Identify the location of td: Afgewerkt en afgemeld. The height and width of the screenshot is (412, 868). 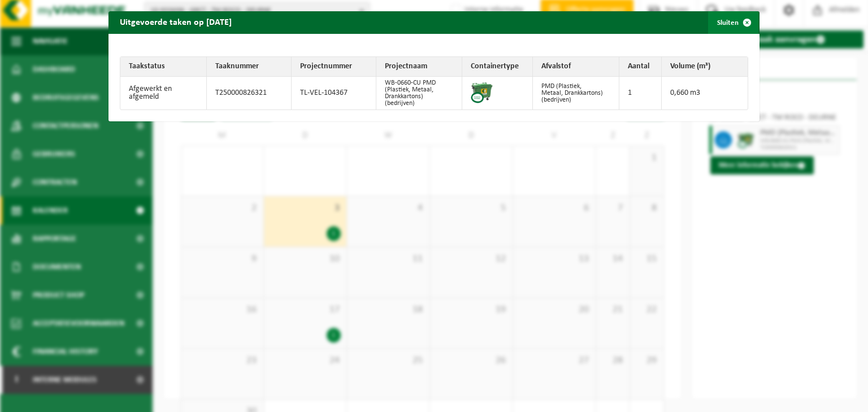
(163, 93).